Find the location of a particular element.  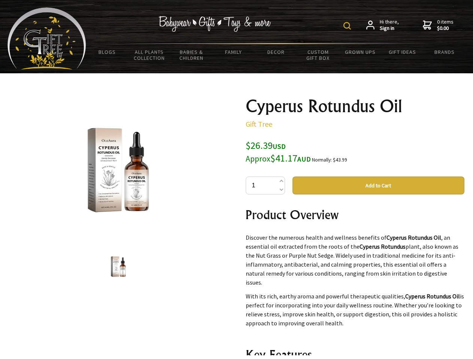

a: Grown Ups is located at coordinates (360, 52).